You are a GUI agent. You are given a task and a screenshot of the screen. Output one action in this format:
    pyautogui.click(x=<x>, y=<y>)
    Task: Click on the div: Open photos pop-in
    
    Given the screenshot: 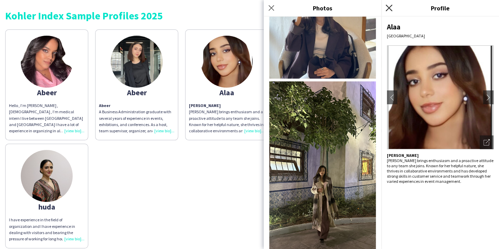 What is the action you would take?
    pyautogui.click(x=487, y=142)
    